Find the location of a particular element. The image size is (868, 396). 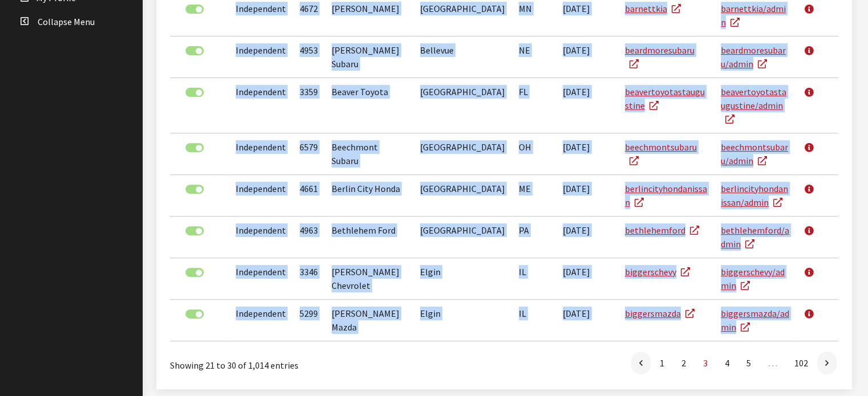

td: Bellevue is located at coordinates (462, 57).